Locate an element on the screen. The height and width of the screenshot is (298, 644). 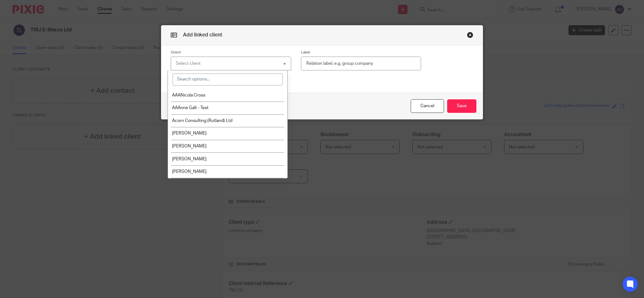
span: Acorn Consulting (Rutland) Ltd is located at coordinates (202, 121).